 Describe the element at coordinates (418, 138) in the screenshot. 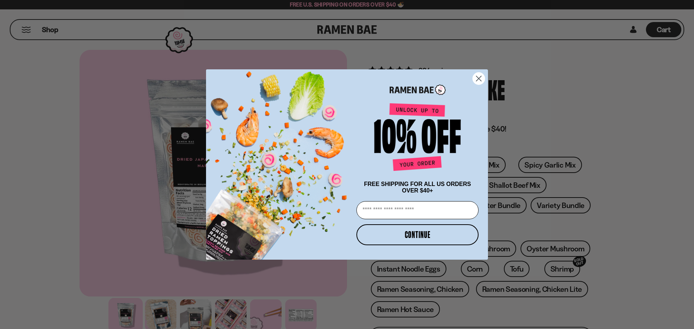

I see `img: Unlock up to 10% off` at that location.